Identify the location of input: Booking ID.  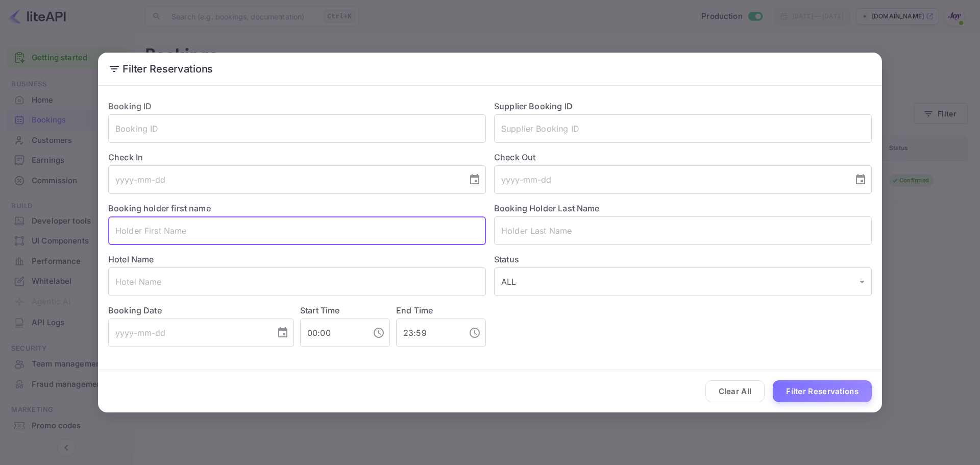
(297, 129).